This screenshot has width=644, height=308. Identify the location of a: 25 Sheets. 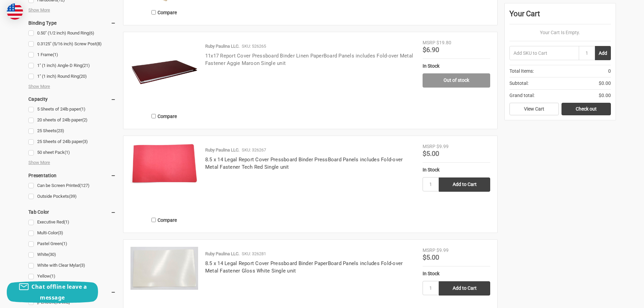
(72, 131).